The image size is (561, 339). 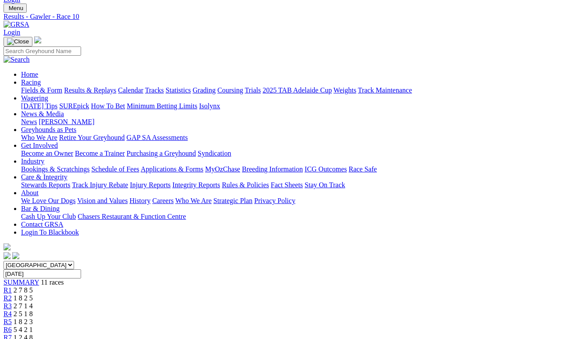 I want to click on div: Results - Gawler - Race 10, so click(x=280, y=17).